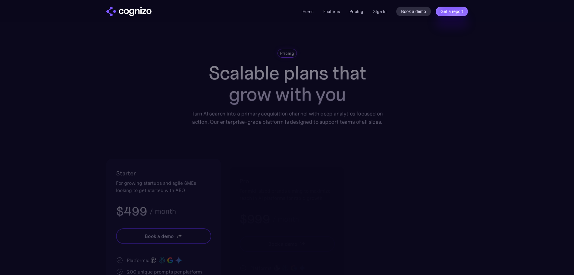  I want to click on a: Features, so click(331, 11).